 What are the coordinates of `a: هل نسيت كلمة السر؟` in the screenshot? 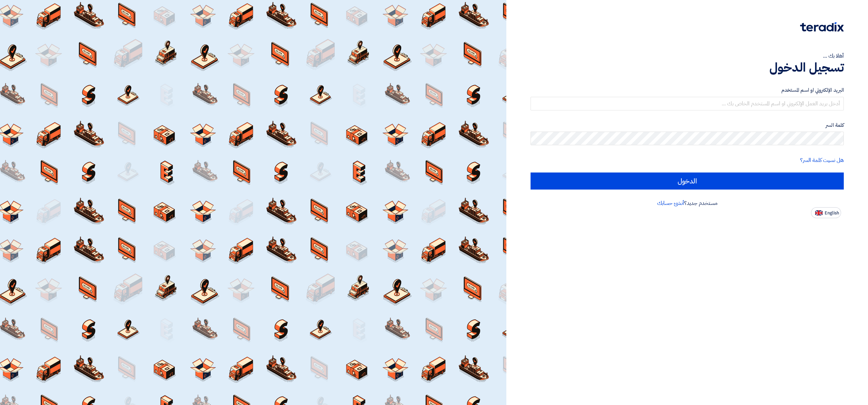 It's located at (821, 160).